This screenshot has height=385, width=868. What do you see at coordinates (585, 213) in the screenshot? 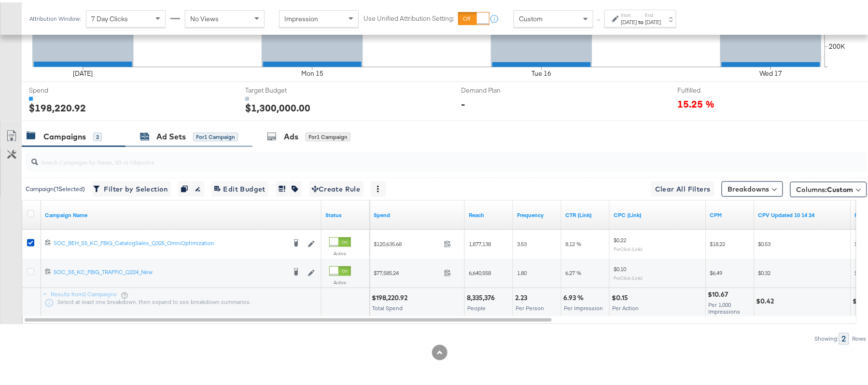
I see `a: The number of clicks received on a link in your ad divided by the number of impressions.` at bounding box center [585, 213].